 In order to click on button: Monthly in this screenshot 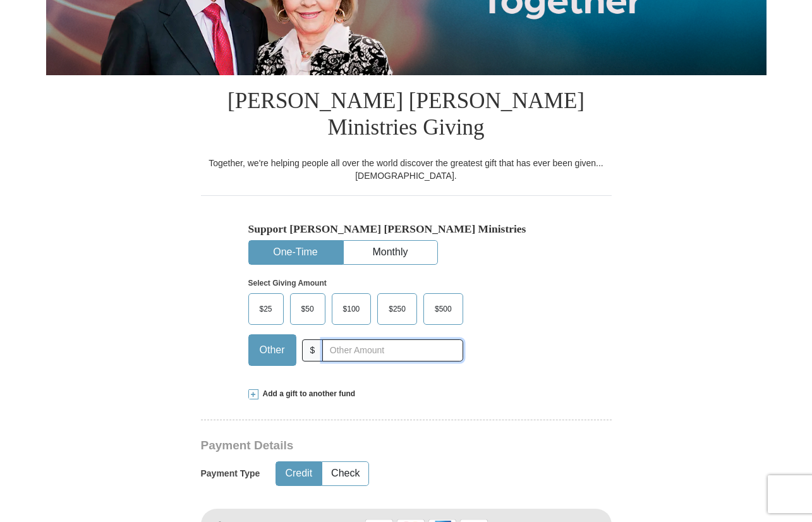, I will do `click(391, 252)`.